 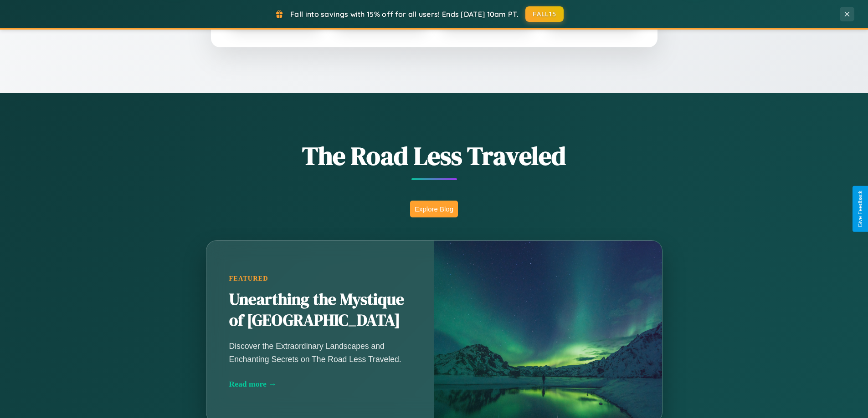 What do you see at coordinates (320, 384) in the screenshot?
I see `div: Read more →` at bounding box center [320, 384].